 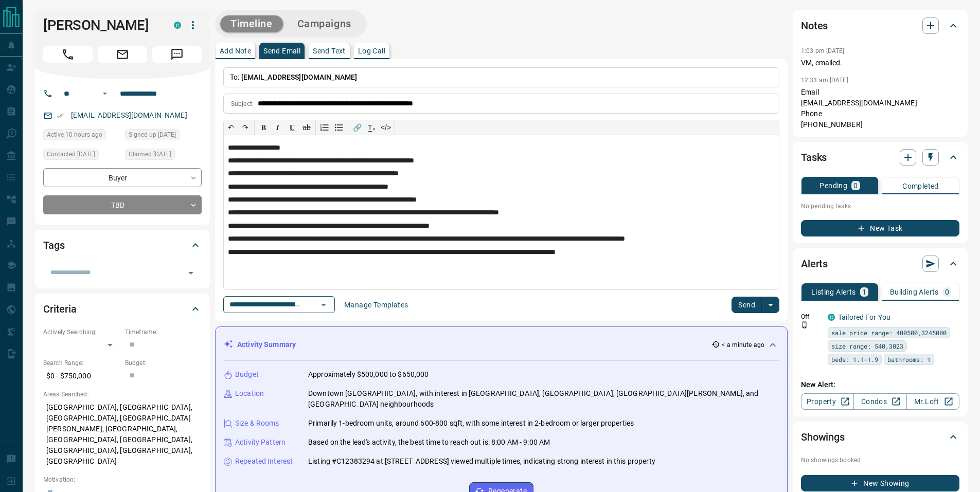 I want to click on p: Repeated Interest, so click(x=263, y=462).